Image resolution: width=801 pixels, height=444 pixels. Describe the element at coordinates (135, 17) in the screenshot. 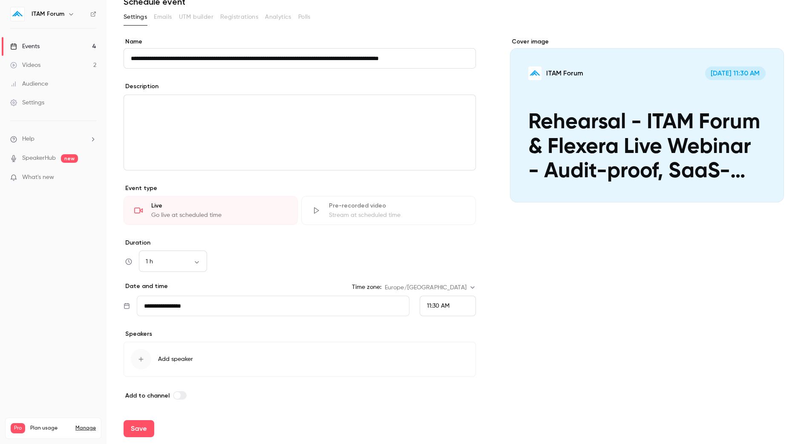

I see `button: Settings` at that location.